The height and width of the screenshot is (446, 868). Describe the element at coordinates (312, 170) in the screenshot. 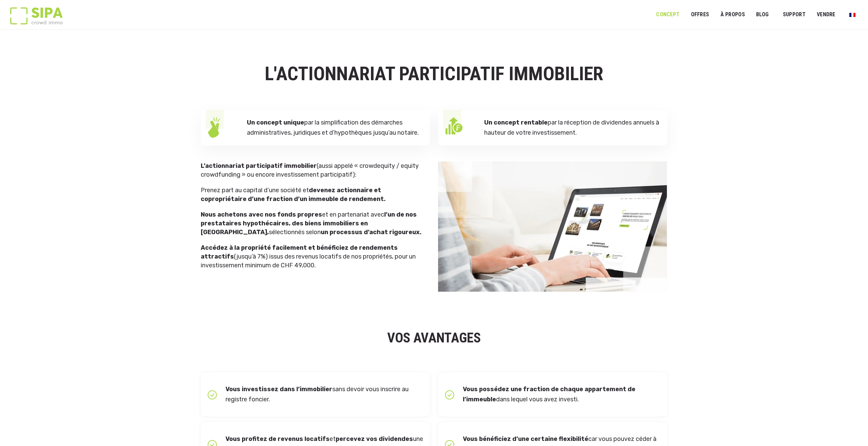

I see `p: (aussi appelé « crowdequity / equity crowdfunding » ou encore investissement participatif):` at that location.